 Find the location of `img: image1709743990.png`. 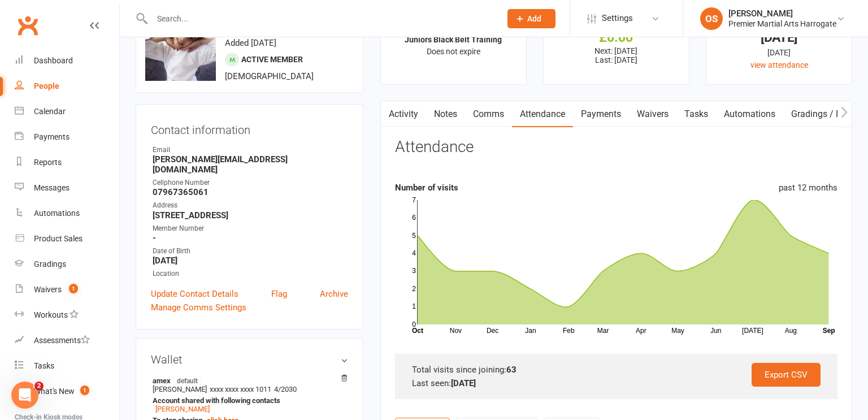

img: image1709743990.png is located at coordinates (180, 45).